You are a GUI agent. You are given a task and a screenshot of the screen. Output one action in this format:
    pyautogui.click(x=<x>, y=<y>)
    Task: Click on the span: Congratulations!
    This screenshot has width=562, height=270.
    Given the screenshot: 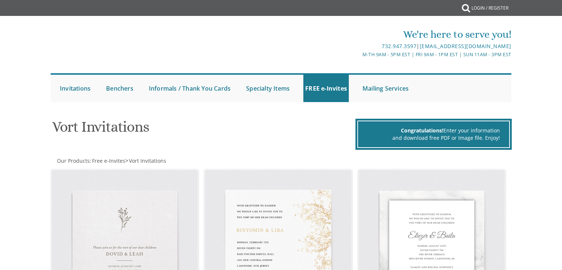 What is the action you would take?
    pyautogui.click(x=422, y=130)
    